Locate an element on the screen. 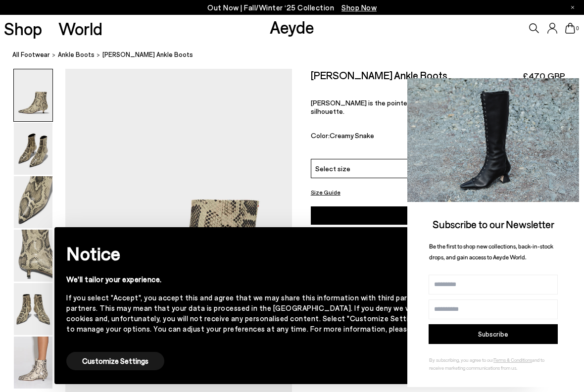 This screenshot has width=584, height=392. div: We'll tailor your experience. is located at coordinates (284, 279).